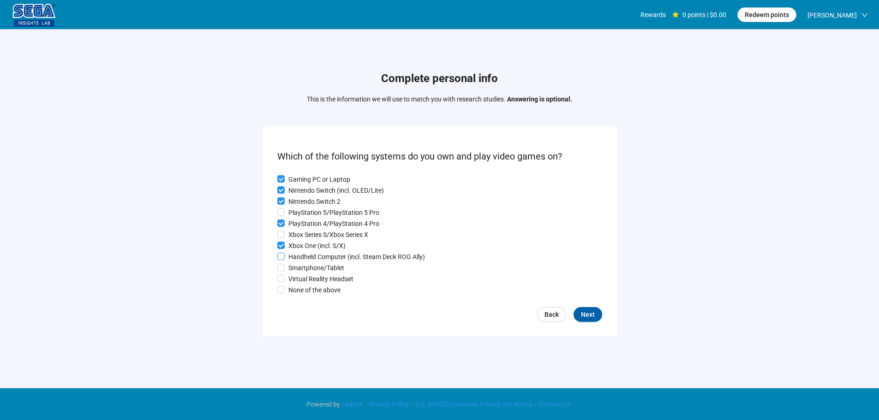 This screenshot has height=420, width=879. What do you see at coordinates (323, 404) in the screenshot?
I see `span: Powered by` at bounding box center [323, 404].